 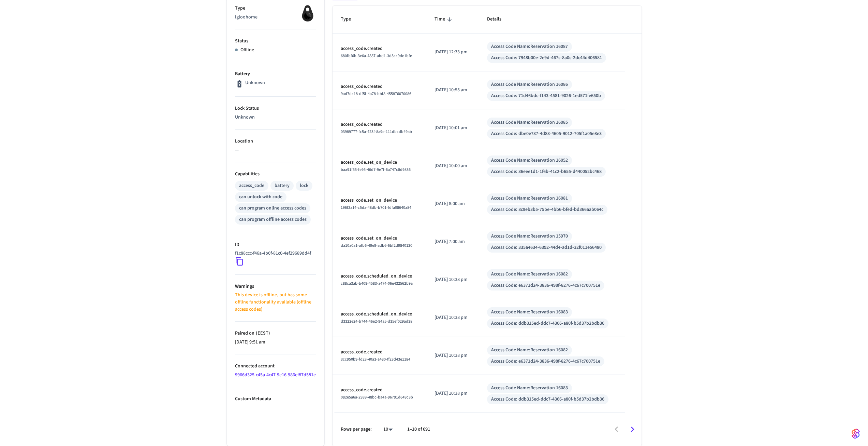 I want to click on span: da10a0a1-afb6-49e9-adb6-6bf2d9840120, so click(x=376, y=245).